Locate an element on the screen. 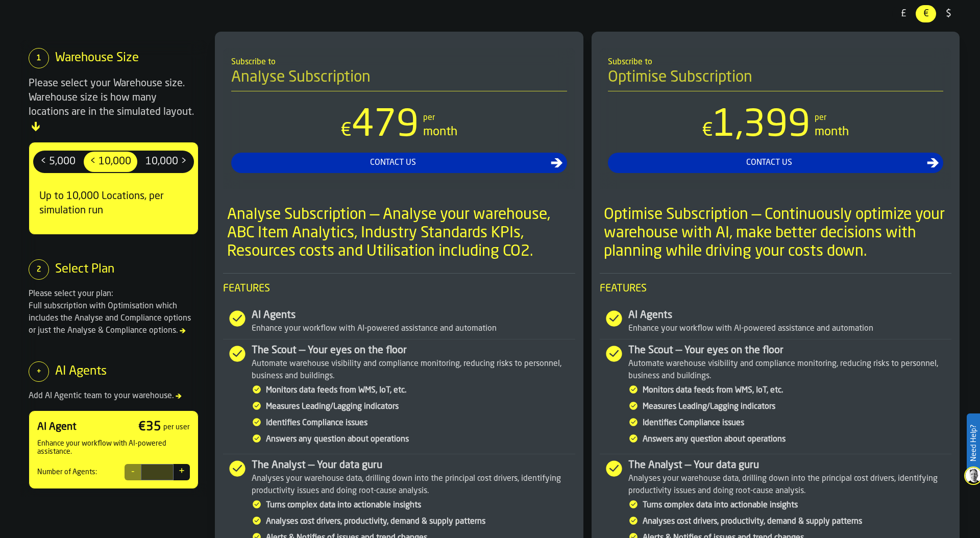 The image size is (980, 538). span: 479 is located at coordinates (386, 126).